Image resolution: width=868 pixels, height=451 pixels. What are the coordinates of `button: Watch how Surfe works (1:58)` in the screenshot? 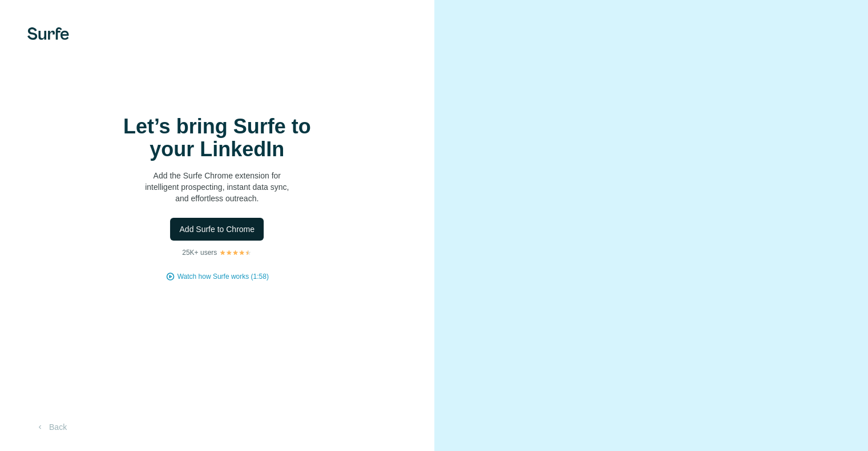 It's located at (224, 277).